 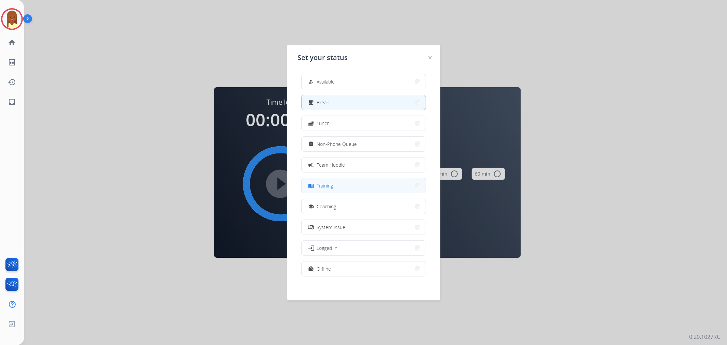 I want to click on button: System Issue, so click(x=364, y=227).